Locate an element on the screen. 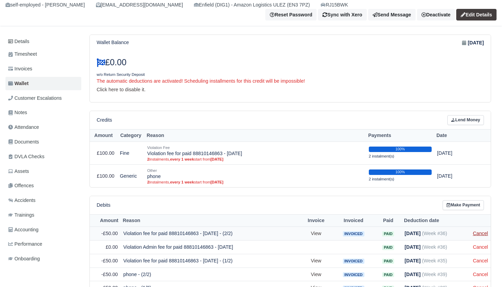 This screenshot has width=502, height=287. td: phone - (2/2) is located at coordinates (210, 274).